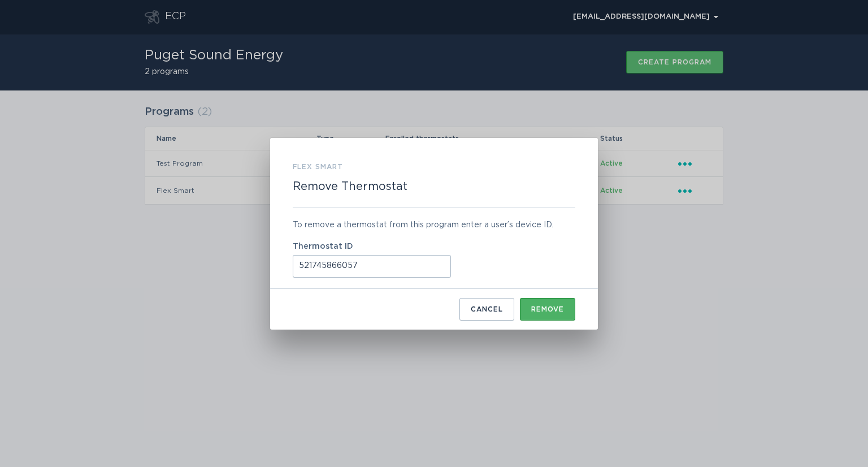 This screenshot has width=868, height=467. What do you see at coordinates (318, 167) in the screenshot?
I see `h3: Flex Smart` at bounding box center [318, 167].